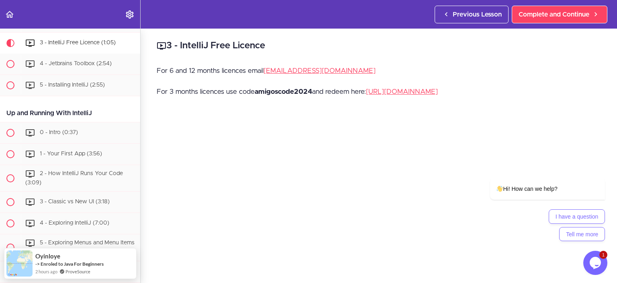 This screenshot has width=617, height=283. What do you see at coordinates (62, 83) in the screenshot?
I see `span: Hi! How can we help?` at bounding box center [62, 83].